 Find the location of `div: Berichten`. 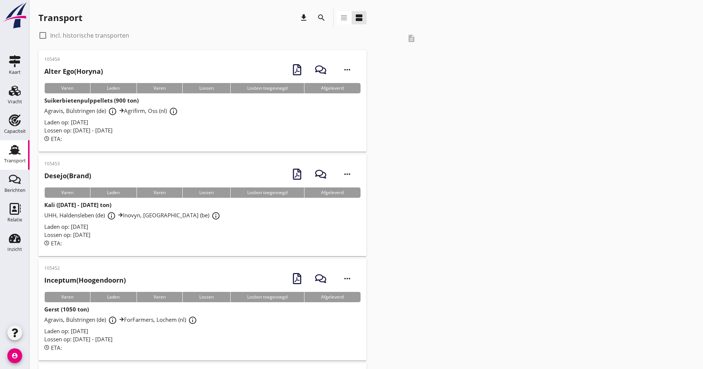

div: Berichten is located at coordinates (15, 190).